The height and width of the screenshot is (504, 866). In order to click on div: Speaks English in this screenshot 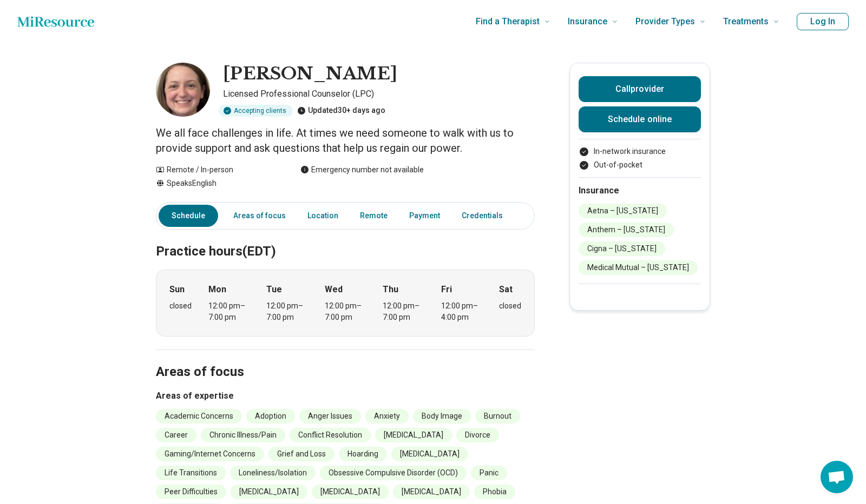, I will do `click(217, 184)`.